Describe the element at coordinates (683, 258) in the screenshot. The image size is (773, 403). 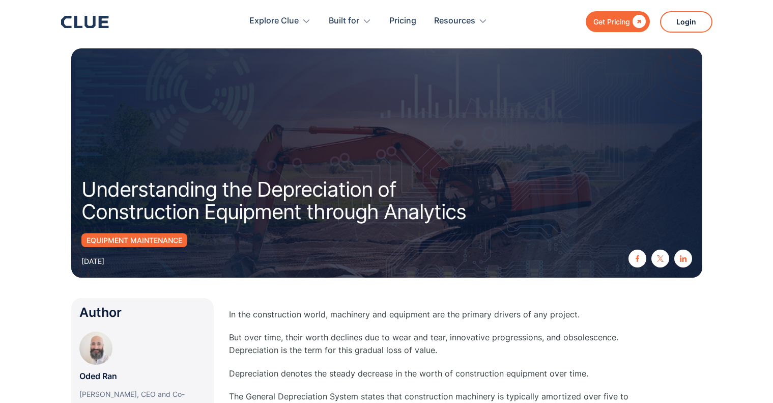
I see `img: linkedin icon` at that location.